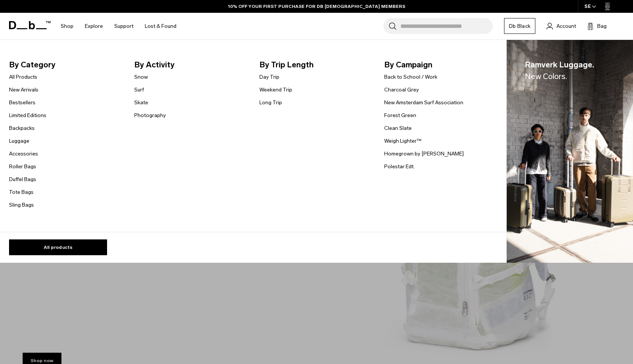  Describe the element at coordinates (67, 26) in the screenshot. I see `a: Shop` at that location.